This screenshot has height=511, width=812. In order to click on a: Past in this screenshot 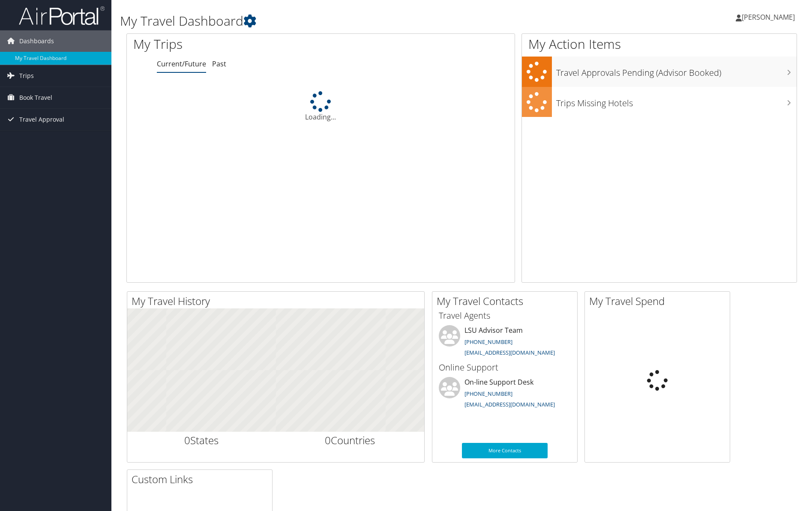, I will do `click(219, 64)`.